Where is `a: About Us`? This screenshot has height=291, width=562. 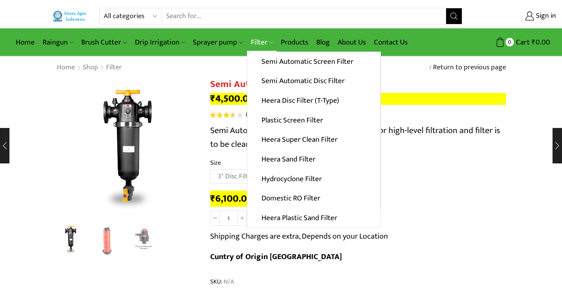 a: About Us is located at coordinates (352, 42).